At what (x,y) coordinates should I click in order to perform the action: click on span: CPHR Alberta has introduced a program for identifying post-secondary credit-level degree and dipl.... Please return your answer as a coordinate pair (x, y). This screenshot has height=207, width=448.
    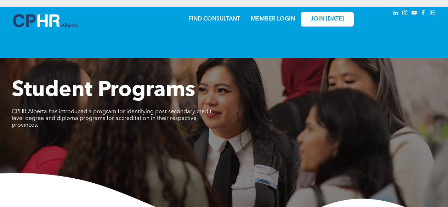
    Looking at the image, I should click on (112, 119).